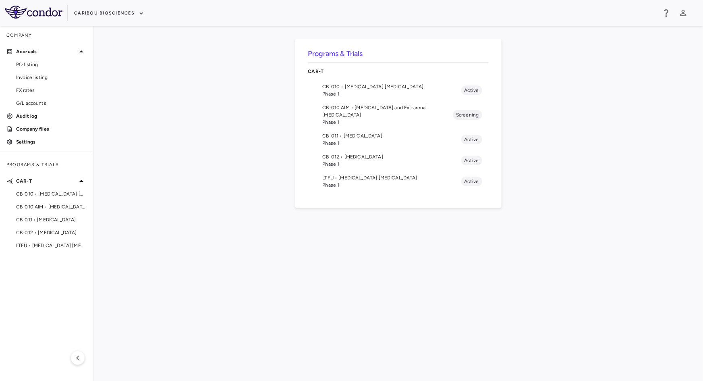  I want to click on span: FX rates, so click(51, 90).